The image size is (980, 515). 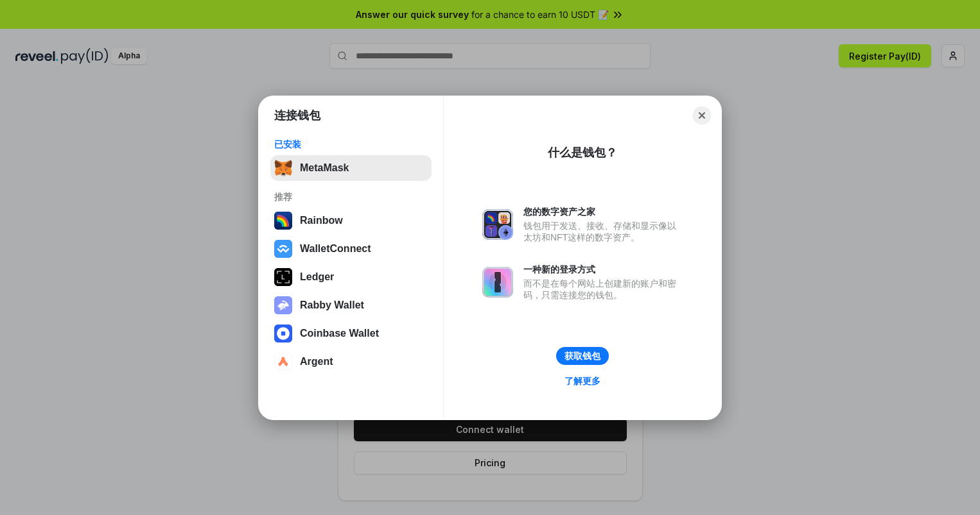 What do you see at coordinates (350, 221) in the screenshot?
I see `button: Rainbow` at bounding box center [350, 221].